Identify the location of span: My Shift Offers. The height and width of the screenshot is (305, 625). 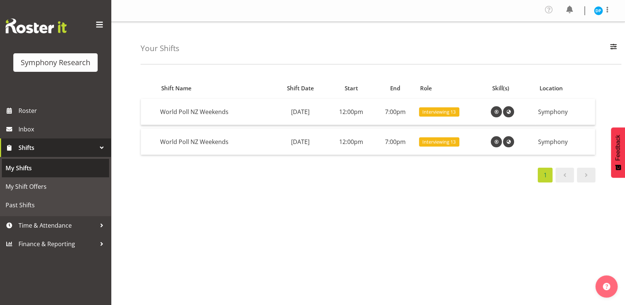
(55, 186).